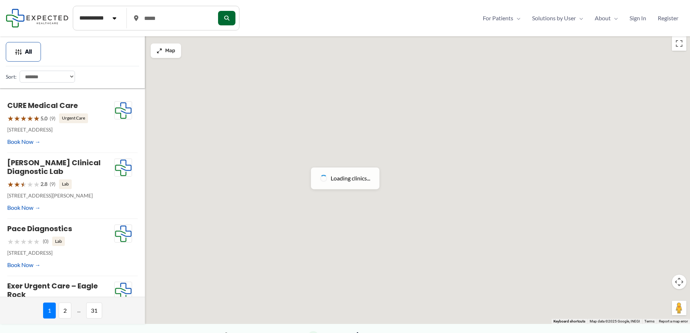 This screenshot has width=690, height=333. Describe the element at coordinates (680, 282) in the screenshot. I see `button: Map camera controls` at that location.